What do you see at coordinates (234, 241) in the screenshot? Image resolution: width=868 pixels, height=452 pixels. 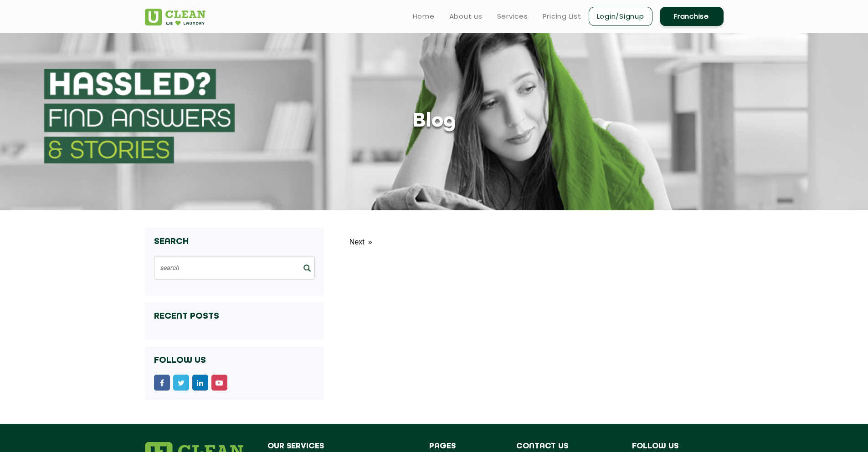 I see `h4: Search` at bounding box center [234, 241].